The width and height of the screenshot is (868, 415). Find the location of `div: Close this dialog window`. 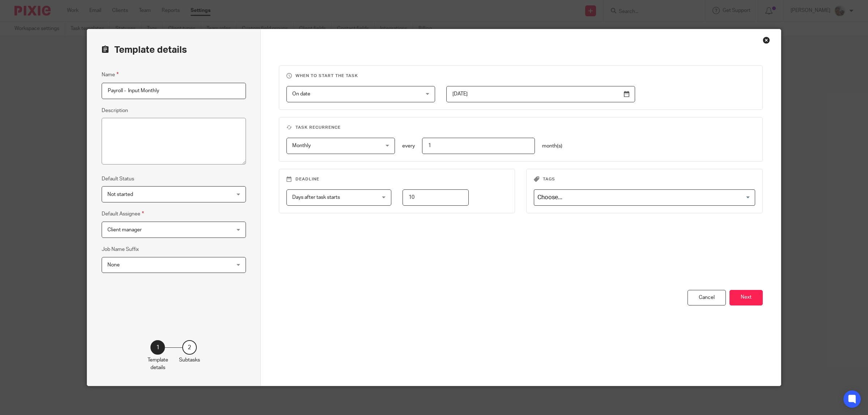

div: Close this dialog window is located at coordinates (767, 40).